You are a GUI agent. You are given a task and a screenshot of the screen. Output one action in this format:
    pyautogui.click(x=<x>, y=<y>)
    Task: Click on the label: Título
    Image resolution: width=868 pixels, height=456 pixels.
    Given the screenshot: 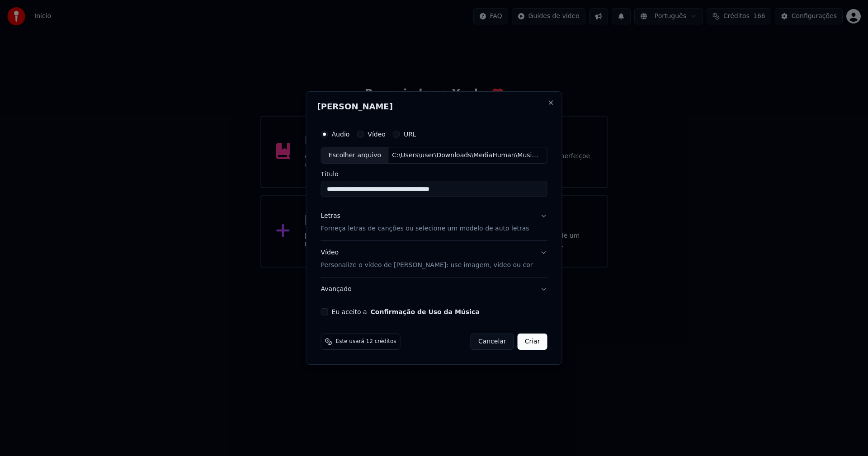 What is the action you would take?
    pyautogui.click(x=434, y=174)
    